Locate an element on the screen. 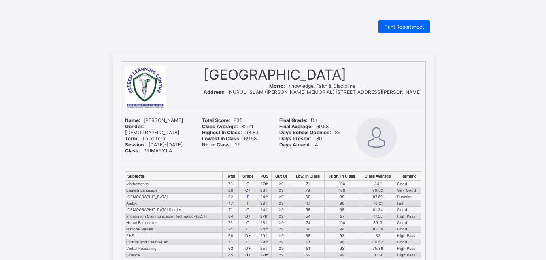 The width and height of the screenshot is (546, 260). span: D+ is located at coordinates (298, 120).